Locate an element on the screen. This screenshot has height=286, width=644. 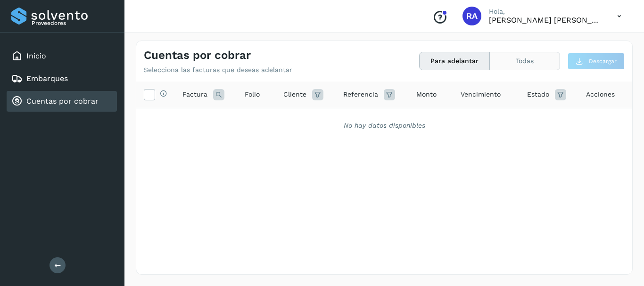
span: Factura is located at coordinates (195, 95).